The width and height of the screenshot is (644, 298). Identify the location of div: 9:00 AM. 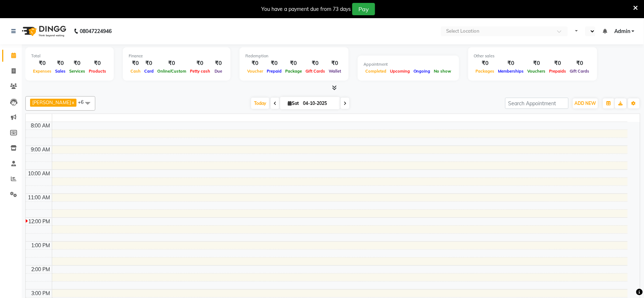
(40, 149).